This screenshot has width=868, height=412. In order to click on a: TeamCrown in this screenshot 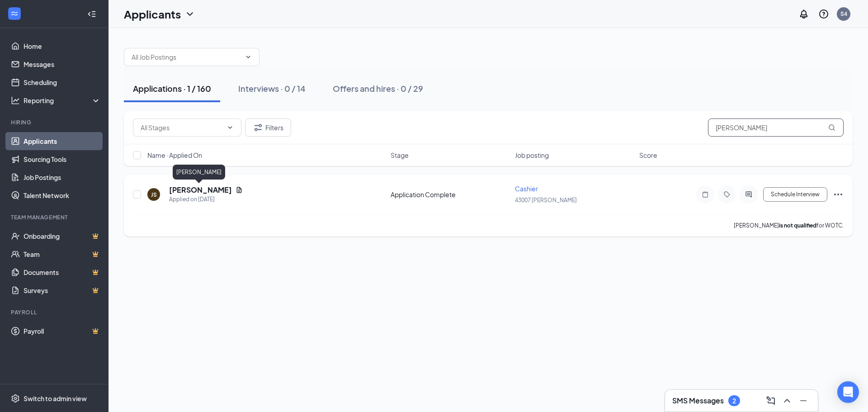, I will do `click(62, 254)`.